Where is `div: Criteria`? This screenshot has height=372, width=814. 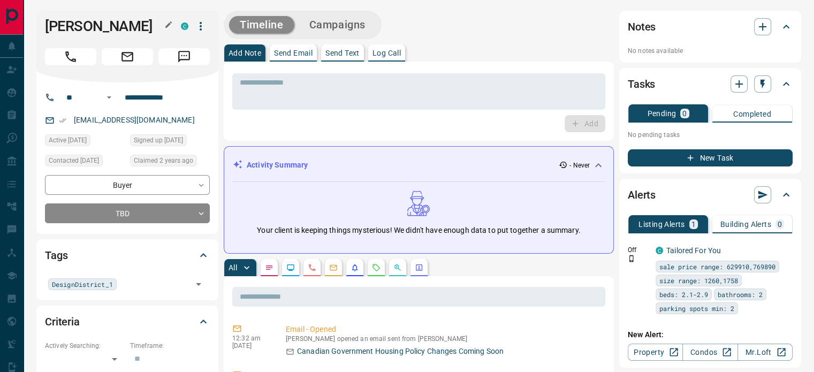
div: Criteria is located at coordinates (127, 322).